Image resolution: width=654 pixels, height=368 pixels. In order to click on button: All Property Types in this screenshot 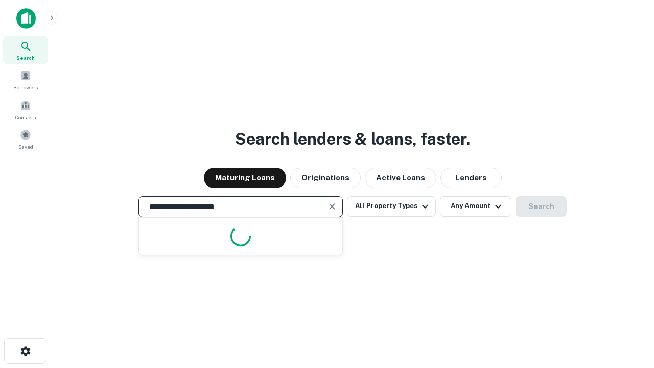, I will do `click(391, 206)`.